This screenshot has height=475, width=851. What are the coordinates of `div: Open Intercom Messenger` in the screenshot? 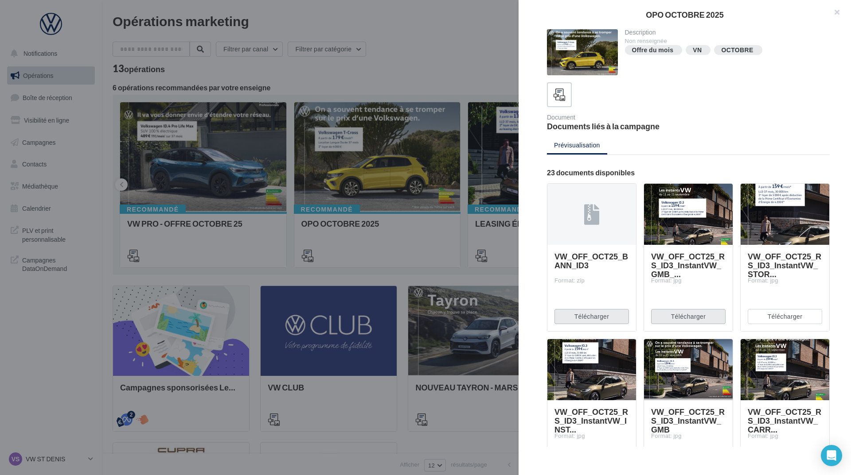 It's located at (831, 456).